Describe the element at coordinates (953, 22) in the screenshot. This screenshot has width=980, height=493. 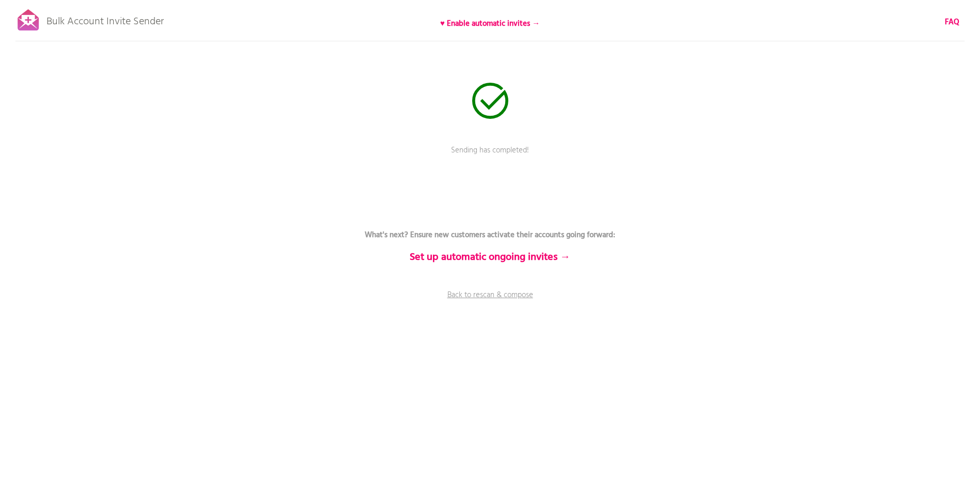
I see `b: FAQ` at that location.